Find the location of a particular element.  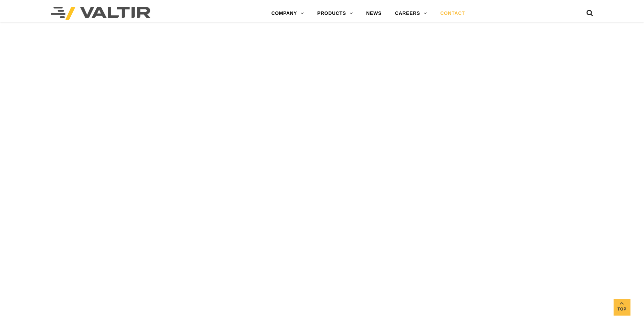

a: COMPANY is located at coordinates (288, 14).